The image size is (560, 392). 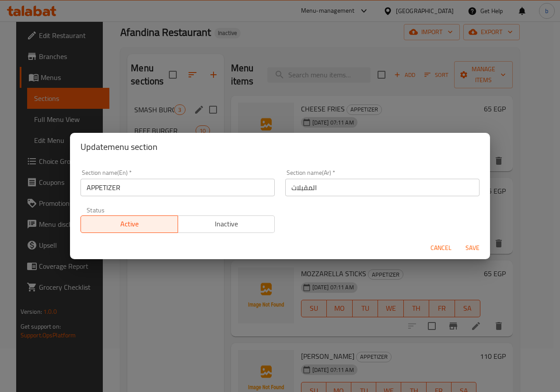 What do you see at coordinates (441, 248) in the screenshot?
I see `button: Cancel` at bounding box center [441, 248].